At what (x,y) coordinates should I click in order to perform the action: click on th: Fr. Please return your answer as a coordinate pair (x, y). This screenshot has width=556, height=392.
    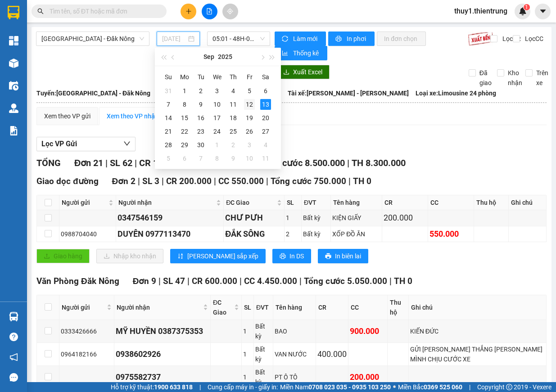
    Looking at the image, I should click on (249, 77).